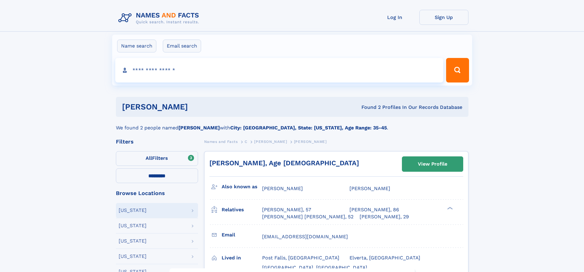  I want to click on div: We found 2 people named with ., so click(292, 124).